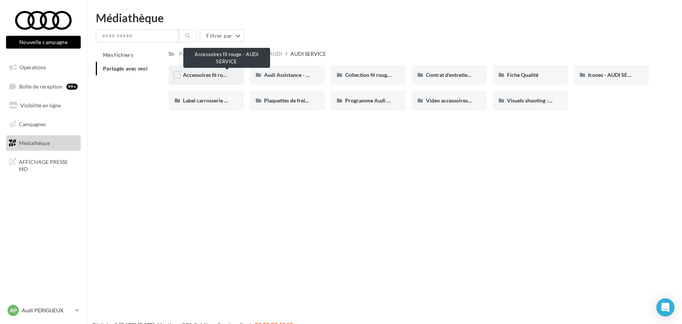 Image resolution: width=682 pixels, height=324 pixels. Describe the element at coordinates (118, 55) in the screenshot. I see `span: Mes fichiers` at that location.